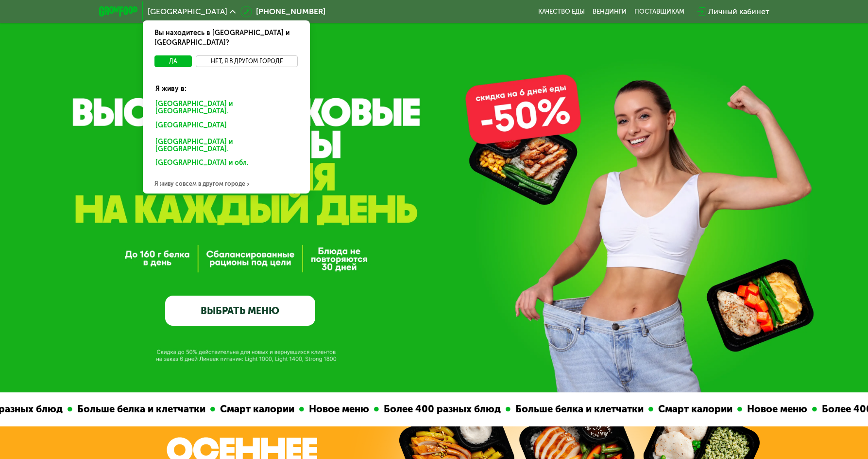 The height and width of the screenshot is (459, 868). I want to click on button: Нет, я в другом городе, so click(247, 61).